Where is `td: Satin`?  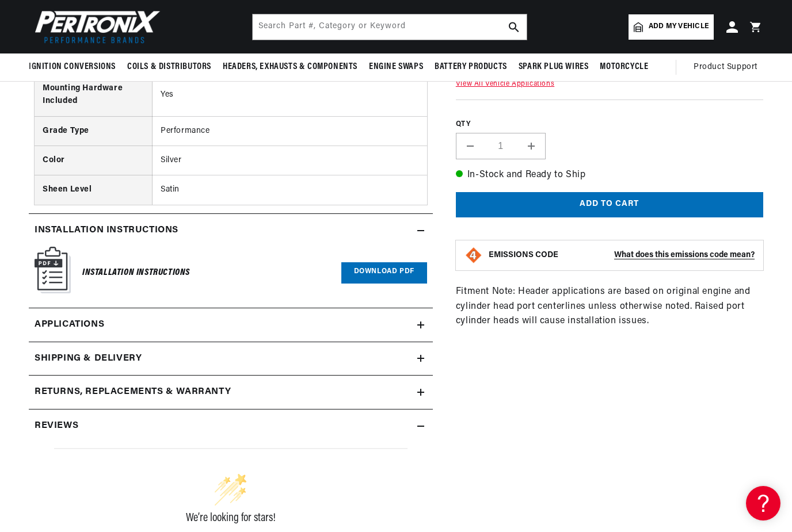
td: Satin is located at coordinates (290, 190).